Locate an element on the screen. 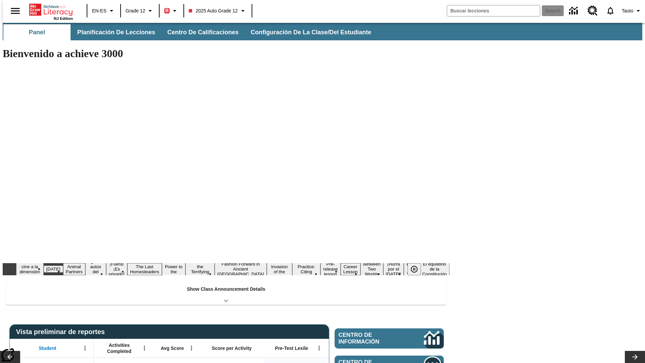  span: NJ Edition is located at coordinates (63, 18).